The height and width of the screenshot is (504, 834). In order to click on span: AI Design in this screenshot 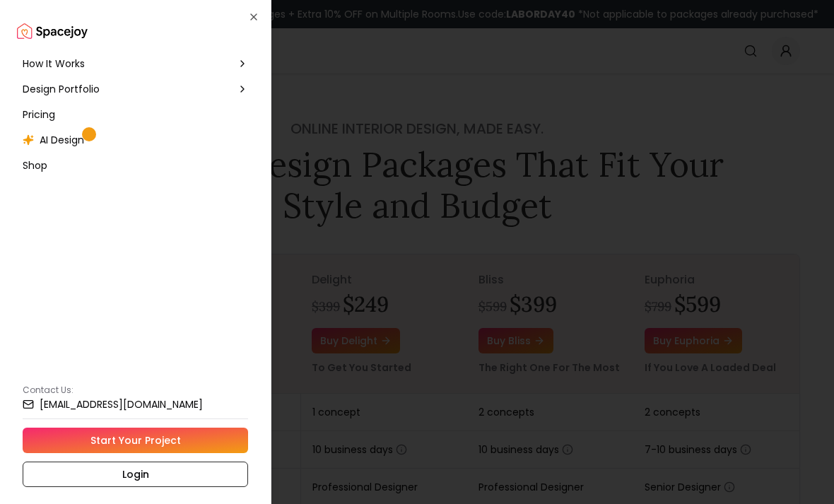, I will do `click(61, 140)`.